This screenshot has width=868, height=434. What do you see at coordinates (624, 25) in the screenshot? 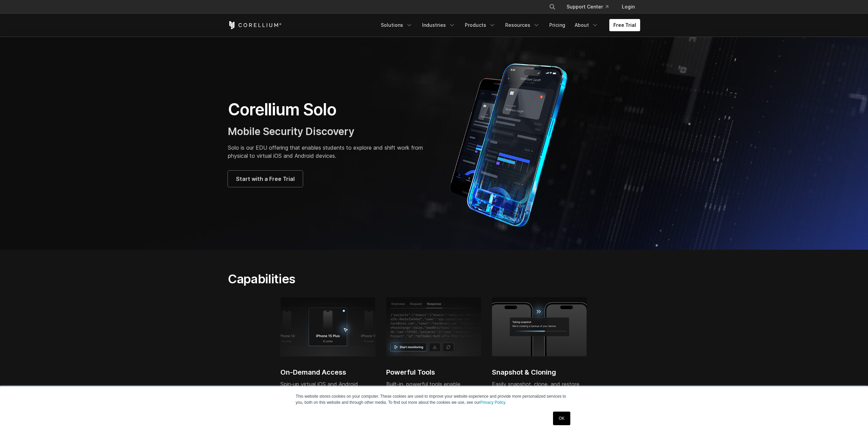
I see `a: Free Trial` at bounding box center [624, 25].